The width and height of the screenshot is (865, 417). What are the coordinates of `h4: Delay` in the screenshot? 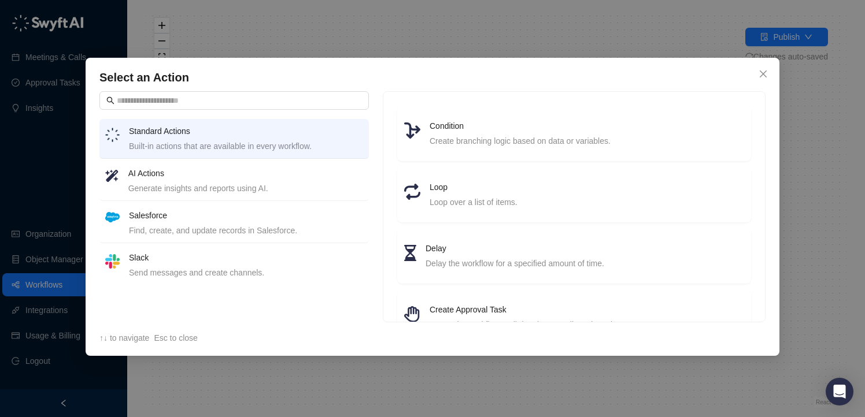 It's located at (585, 249).